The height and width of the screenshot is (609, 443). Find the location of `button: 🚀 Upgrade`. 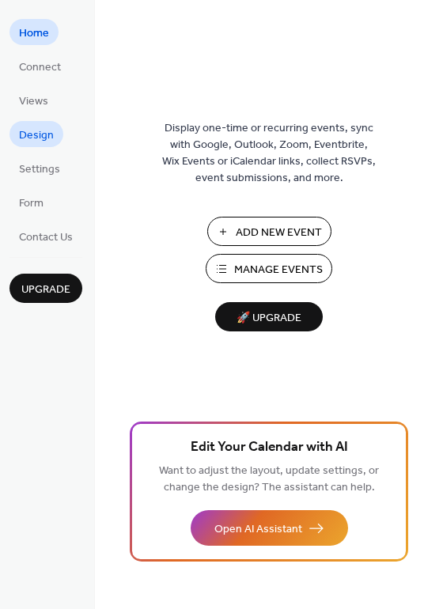

button: 🚀 Upgrade is located at coordinates (269, 317).